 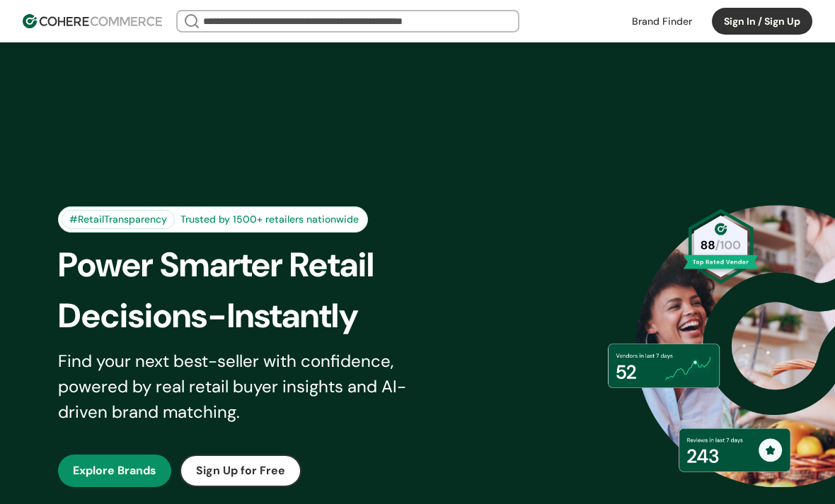 What do you see at coordinates (92, 21) in the screenshot?
I see `img: Cohere Logo` at bounding box center [92, 21].